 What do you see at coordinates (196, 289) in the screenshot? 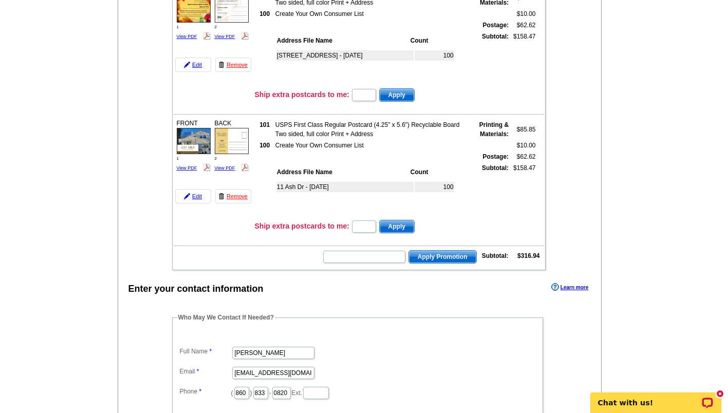
I see `div: Enter your contact information` at bounding box center [196, 289].